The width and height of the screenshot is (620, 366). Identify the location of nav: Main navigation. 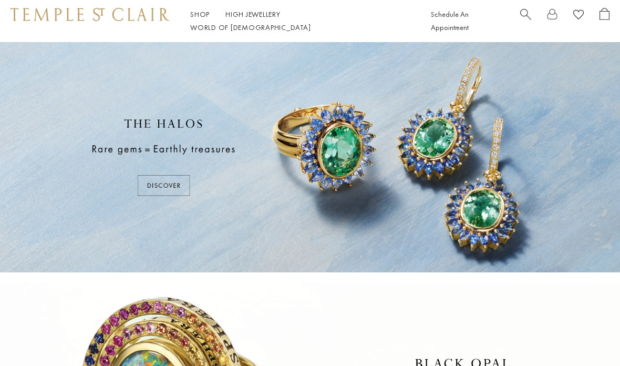
(299, 21).